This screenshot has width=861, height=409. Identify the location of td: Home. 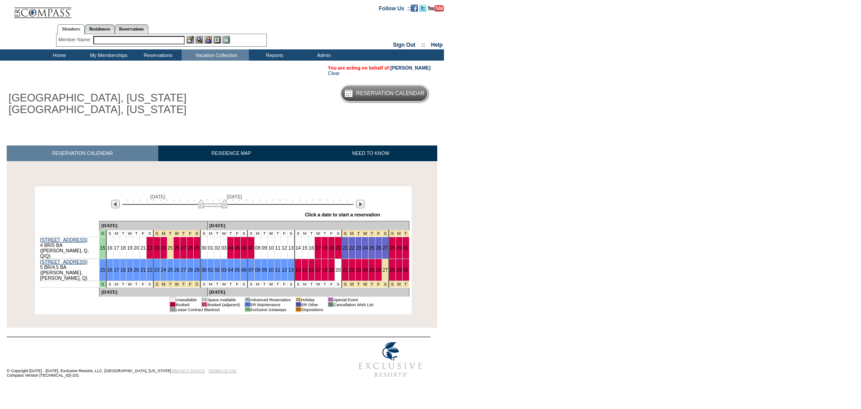
(58, 55).